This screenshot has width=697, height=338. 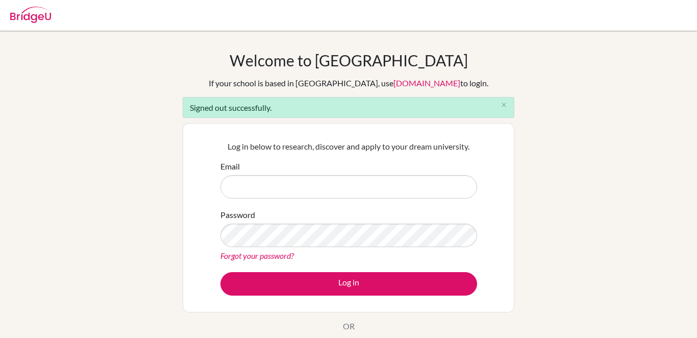 I want to click on label: Email, so click(x=230, y=166).